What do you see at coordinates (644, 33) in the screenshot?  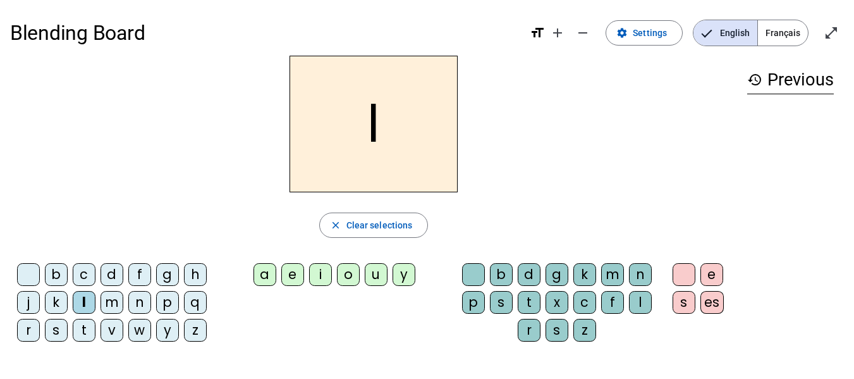 I see `button: Settings` at bounding box center [644, 33].